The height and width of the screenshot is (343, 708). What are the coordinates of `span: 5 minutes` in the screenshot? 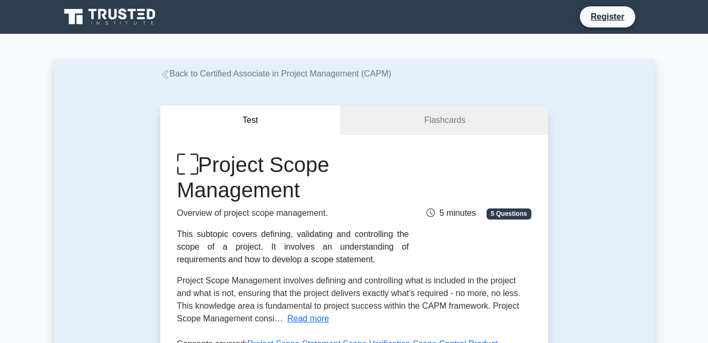 It's located at (451, 213).